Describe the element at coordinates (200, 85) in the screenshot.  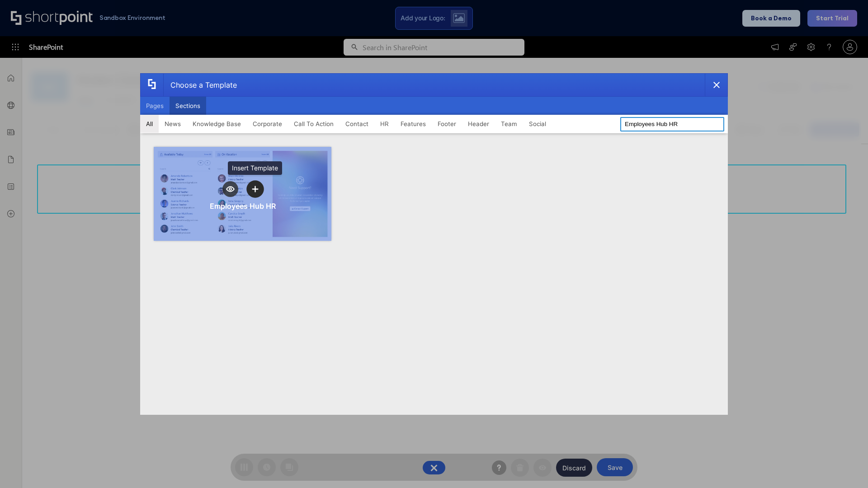
I see `div: Choose a Template` at that location.